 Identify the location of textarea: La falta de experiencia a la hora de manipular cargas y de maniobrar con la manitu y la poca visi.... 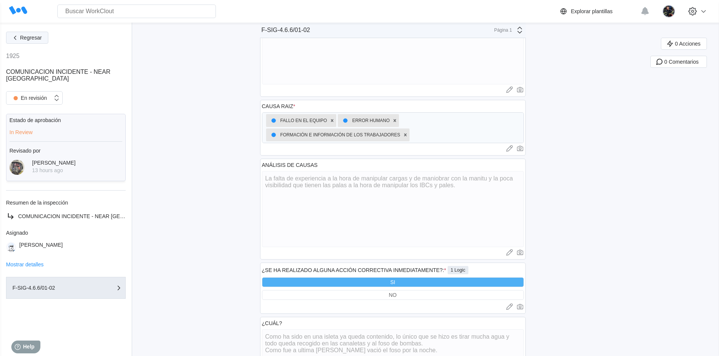
(393, 209).